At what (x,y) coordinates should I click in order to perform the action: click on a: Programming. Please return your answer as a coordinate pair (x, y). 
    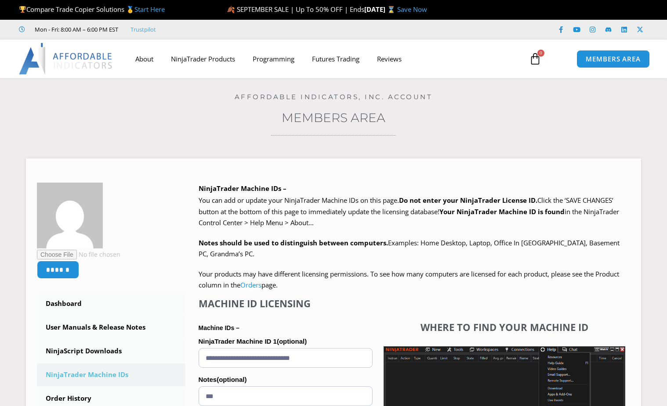
    Looking at the image, I should click on (273, 59).